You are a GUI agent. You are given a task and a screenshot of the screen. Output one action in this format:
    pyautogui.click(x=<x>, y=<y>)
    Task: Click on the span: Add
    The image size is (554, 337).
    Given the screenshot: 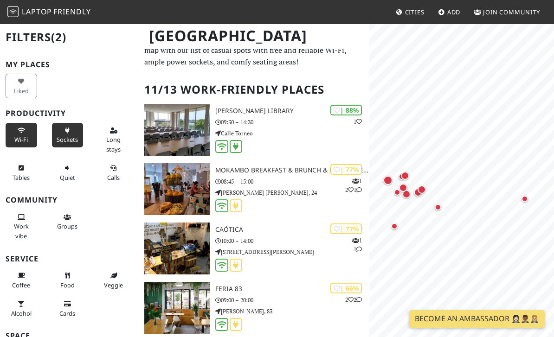 What is the action you would take?
    pyautogui.click(x=454, y=12)
    